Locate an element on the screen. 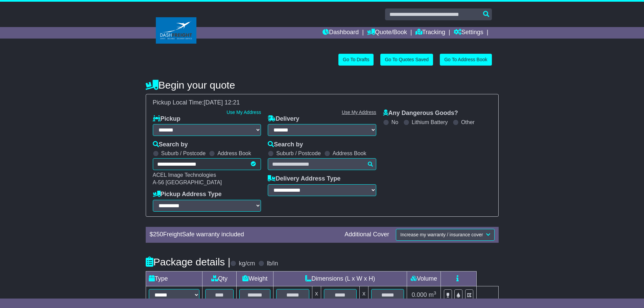 The image size is (644, 308). td: Type is located at coordinates (174, 278).